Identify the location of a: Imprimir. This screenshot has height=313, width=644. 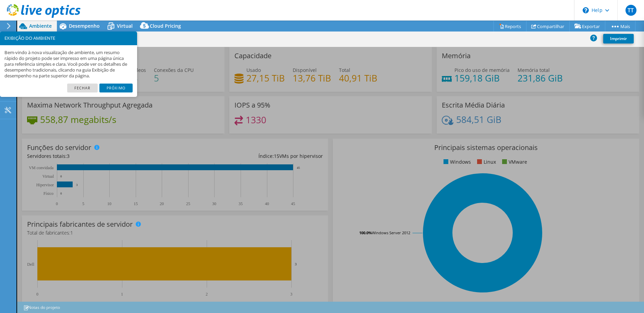
(619, 39).